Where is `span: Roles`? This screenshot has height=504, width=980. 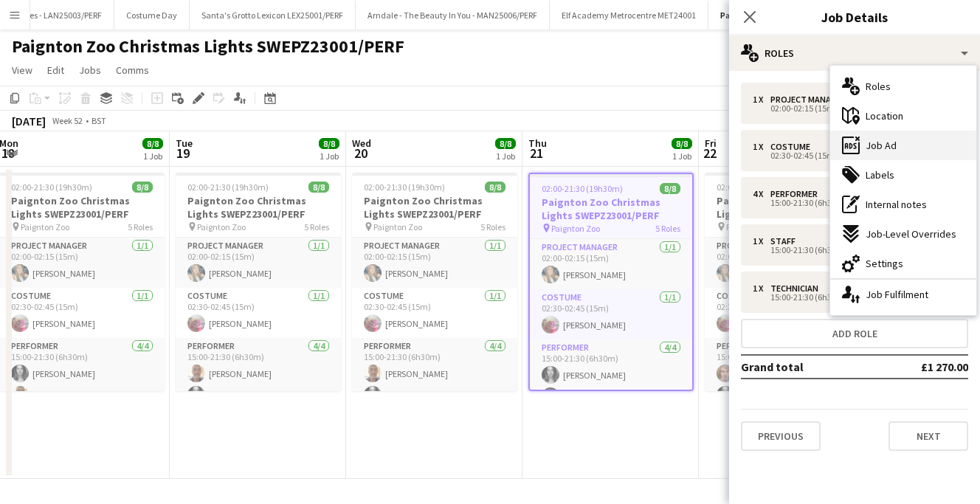 span: Roles is located at coordinates (879, 86).